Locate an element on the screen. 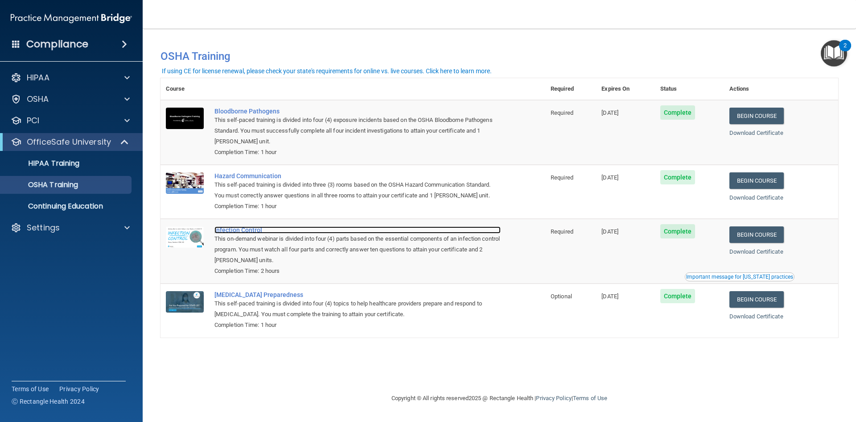 Image resolution: width=856 pixels, height=422 pixels. p: OfficeSafe University is located at coordinates (69, 142).